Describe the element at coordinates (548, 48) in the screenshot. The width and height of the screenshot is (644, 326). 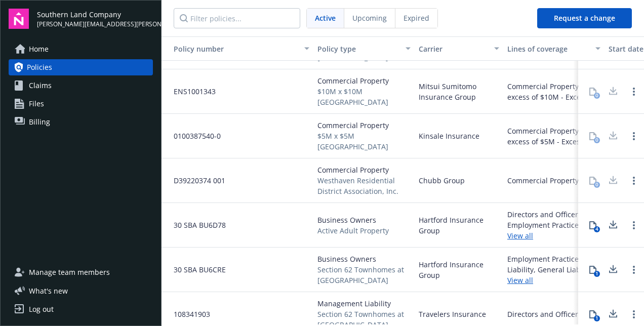
I see `div: Lines of coverage` at that location.